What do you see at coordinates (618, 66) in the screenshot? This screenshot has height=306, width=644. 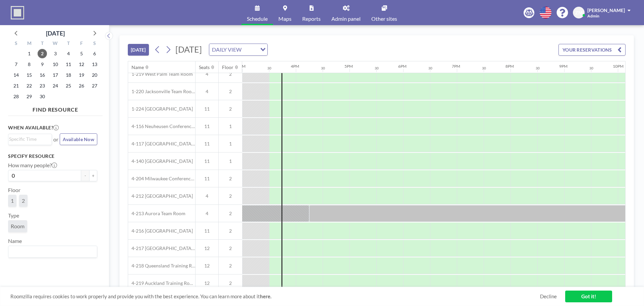 I see `div: 10PM` at bounding box center [618, 66].